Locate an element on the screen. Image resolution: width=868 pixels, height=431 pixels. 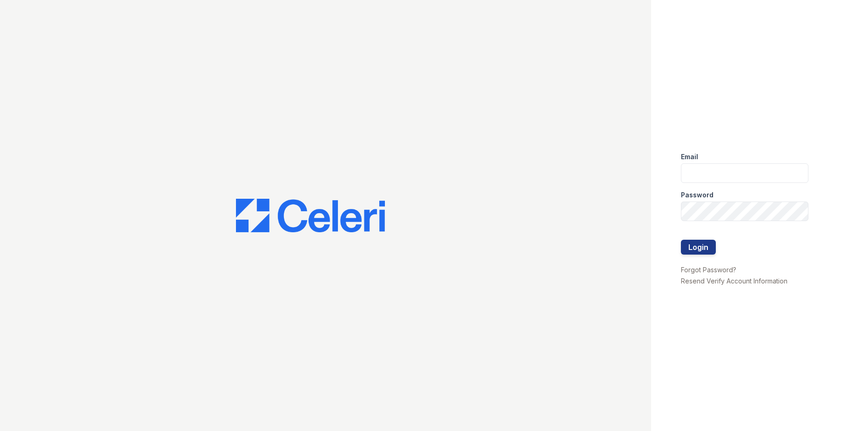
a: Resend Verify Account Information is located at coordinates (734, 280).